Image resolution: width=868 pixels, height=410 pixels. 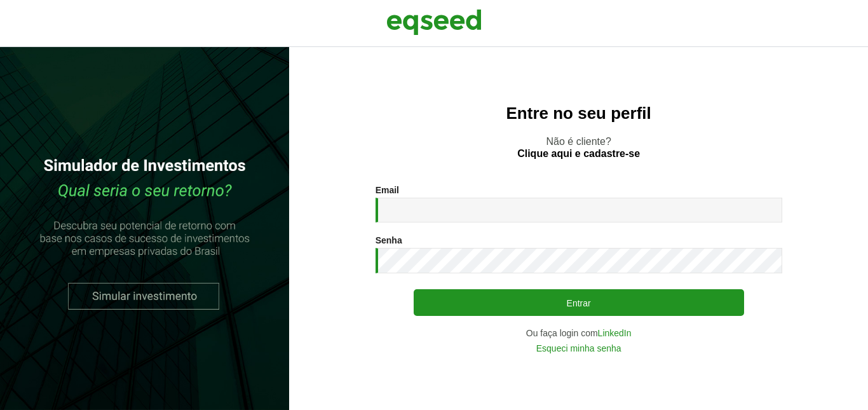 I want to click on button: Entrar, so click(x=579, y=303).